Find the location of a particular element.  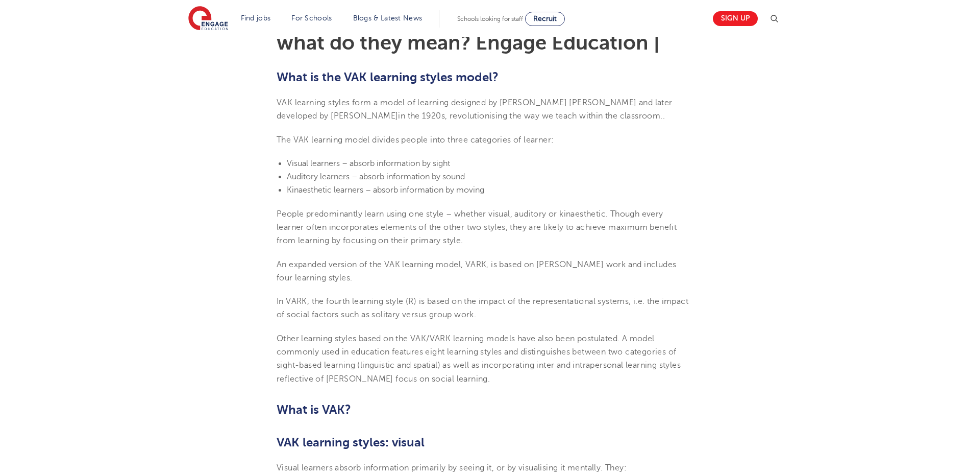

a: For Schools is located at coordinates (311, 18).